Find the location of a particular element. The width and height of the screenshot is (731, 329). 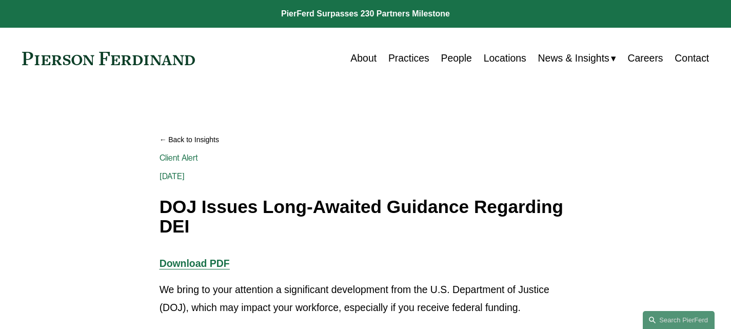

span: News & Insights is located at coordinates (573, 58).